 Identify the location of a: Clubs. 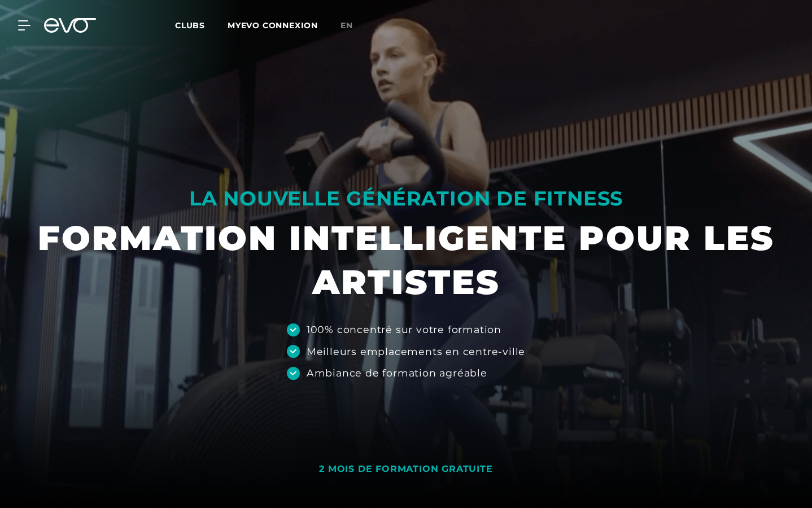
(201, 25).